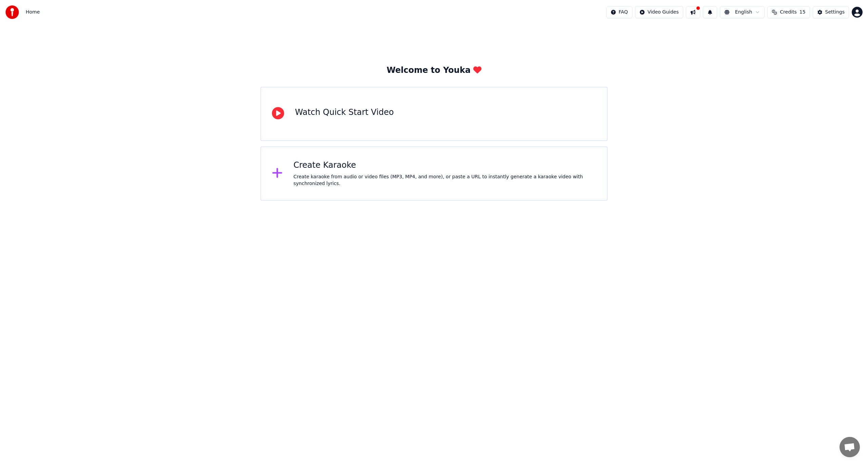  What do you see at coordinates (13, 13) in the screenshot?
I see `img: youka` at bounding box center [13, 13].